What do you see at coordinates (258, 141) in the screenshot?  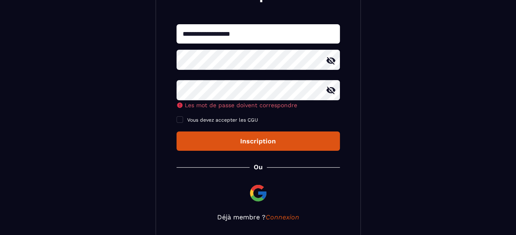 I see `div: Inscription` at bounding box center [258, 141].